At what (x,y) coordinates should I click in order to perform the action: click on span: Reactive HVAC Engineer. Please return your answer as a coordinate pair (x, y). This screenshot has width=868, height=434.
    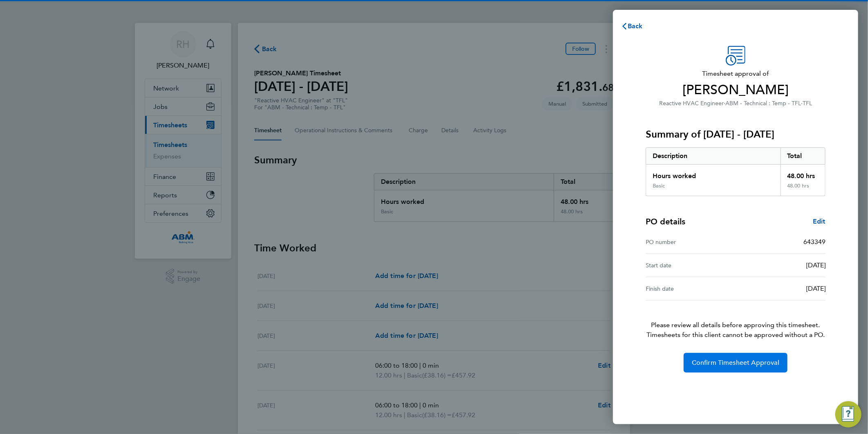
    Looking at the image, I should click on (692, 104).